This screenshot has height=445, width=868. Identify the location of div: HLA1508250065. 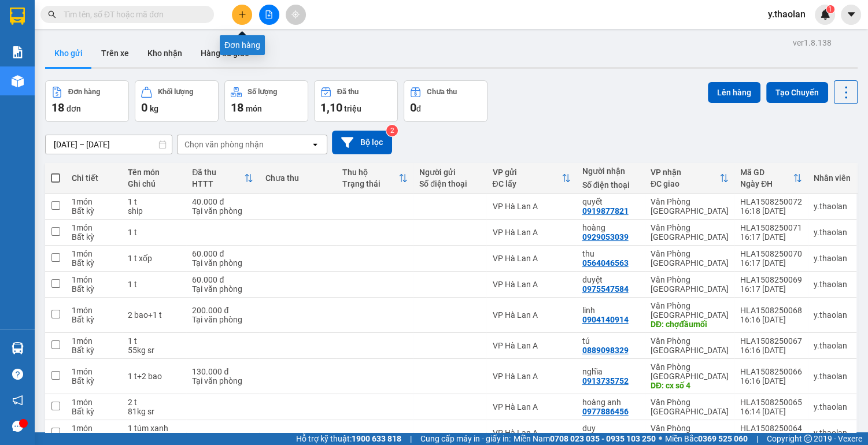
(771, 403).